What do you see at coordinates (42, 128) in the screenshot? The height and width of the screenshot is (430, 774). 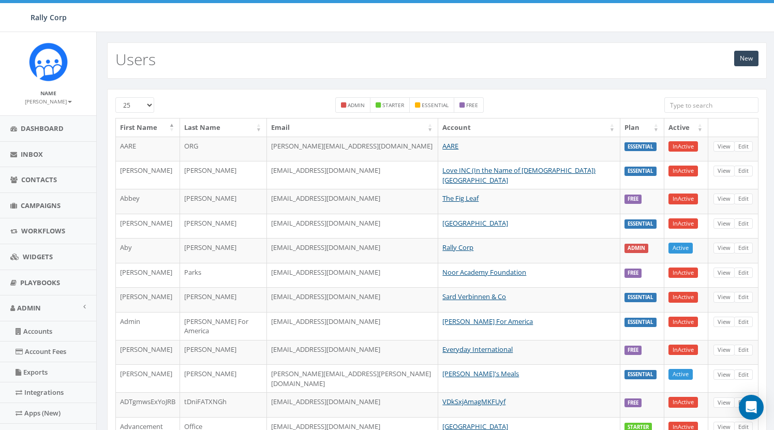 I see `span: Dashboard` at bounding box center [42, 128].